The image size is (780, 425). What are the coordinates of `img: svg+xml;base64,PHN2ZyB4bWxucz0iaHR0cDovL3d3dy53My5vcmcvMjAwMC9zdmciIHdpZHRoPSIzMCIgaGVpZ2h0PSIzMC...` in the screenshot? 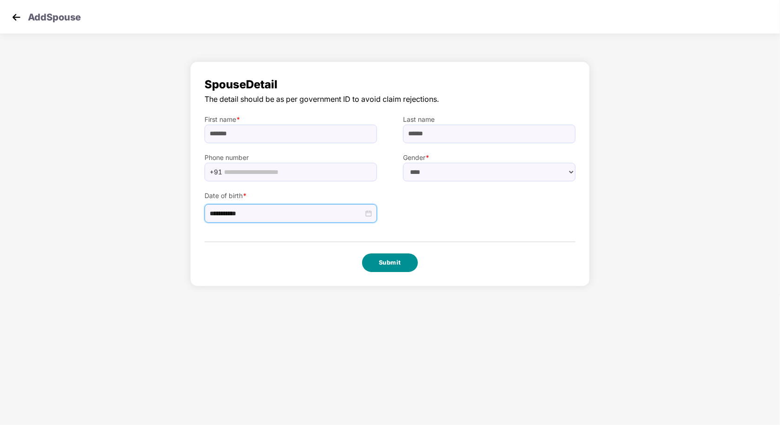 It's located at (16, 17).